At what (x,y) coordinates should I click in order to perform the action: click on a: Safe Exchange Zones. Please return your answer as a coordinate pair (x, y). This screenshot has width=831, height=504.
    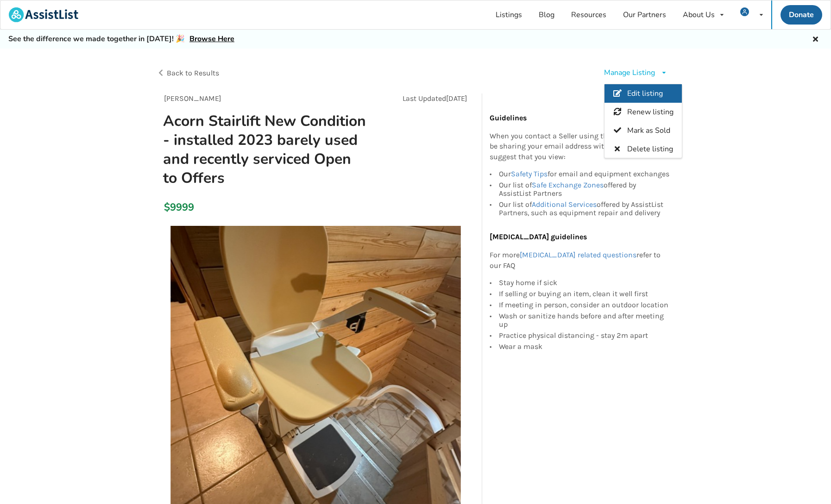
    Looking at the image, I should click on (567, 185).